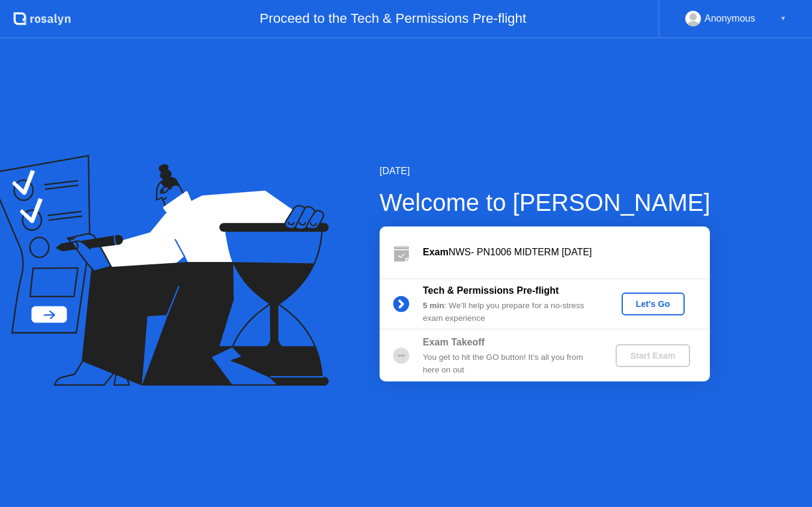  Describe the element at coordinates (434, 305) in the screenshot. I see `b: 5 min` at that location.